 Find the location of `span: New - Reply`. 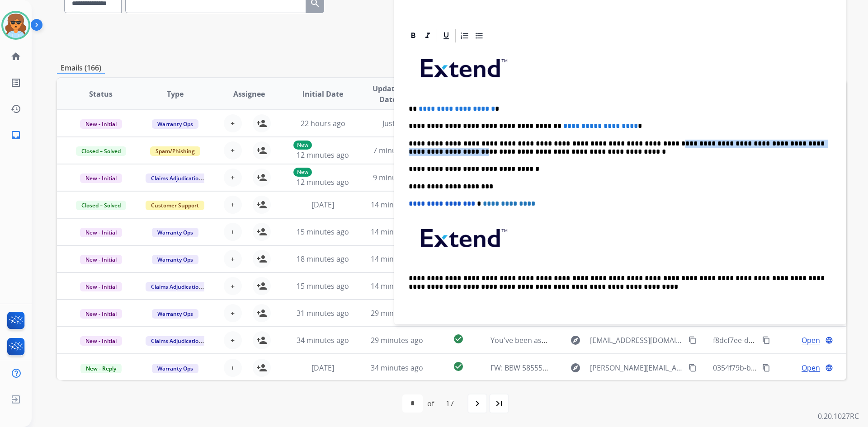

span: New - Reply is located at coordinates (101, 368).